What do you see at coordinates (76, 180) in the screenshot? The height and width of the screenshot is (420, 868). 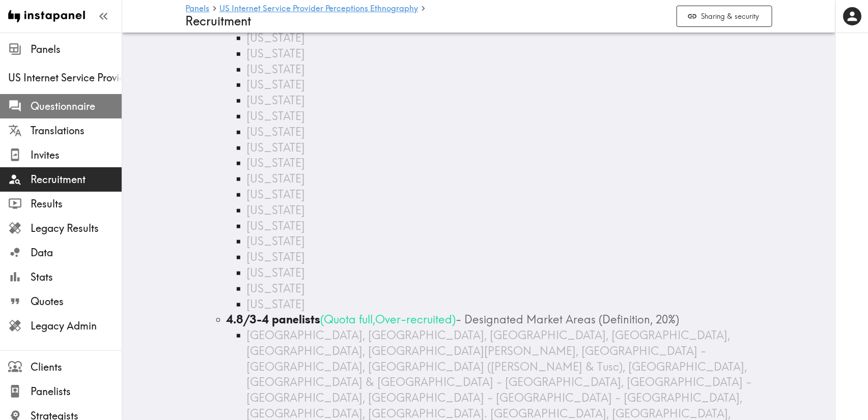 I see `span: Recruitment` at bounding box center [76, 180].